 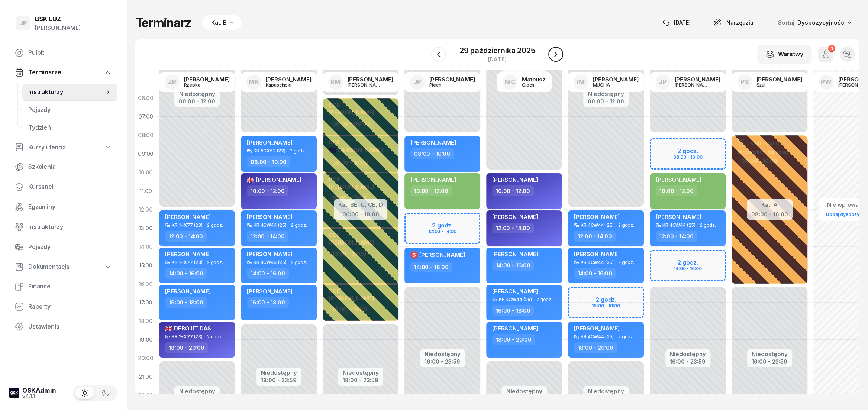 I want to click on span: Kursanci, so click(x=70, y=187).